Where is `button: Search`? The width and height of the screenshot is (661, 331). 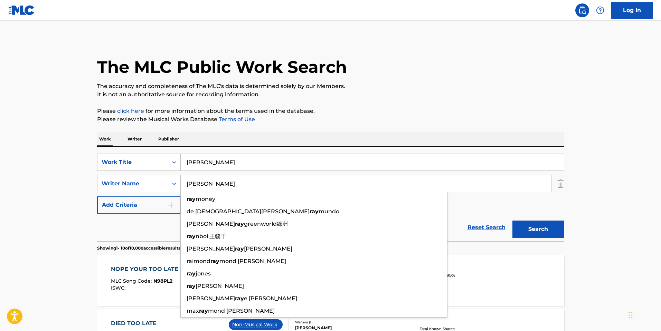
button: Search is located at coordinates (538, 229).